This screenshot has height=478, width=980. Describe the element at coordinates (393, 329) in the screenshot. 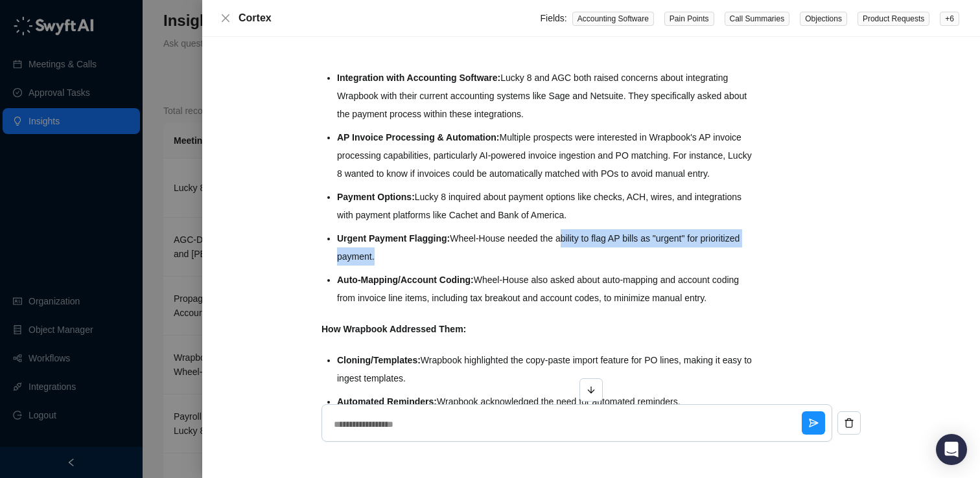

I see `strong: How Wrapbook Addressed Them:` at that location.